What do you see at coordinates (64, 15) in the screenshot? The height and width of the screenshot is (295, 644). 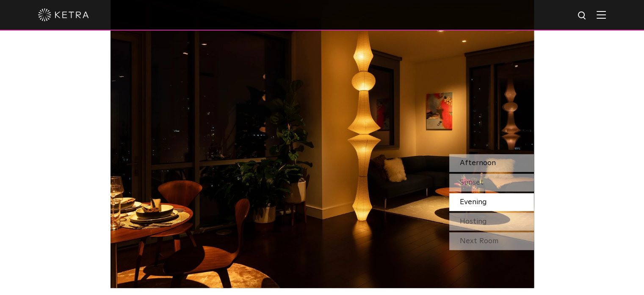 I see `img: ketra-logo-2019-white` at bounding box center [64, 15].